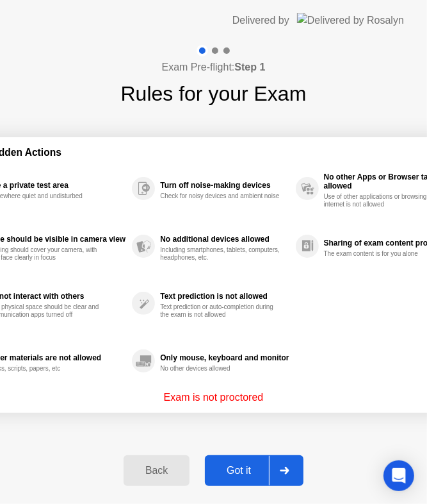  What do you see at coordinates (250, 66) in the screenshot?
I see `b: Step 1` at bounding box center [250, 66].